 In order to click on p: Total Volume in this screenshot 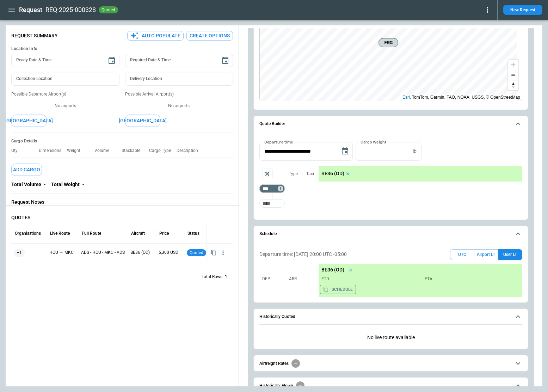, I will do `click(26, 184)`.